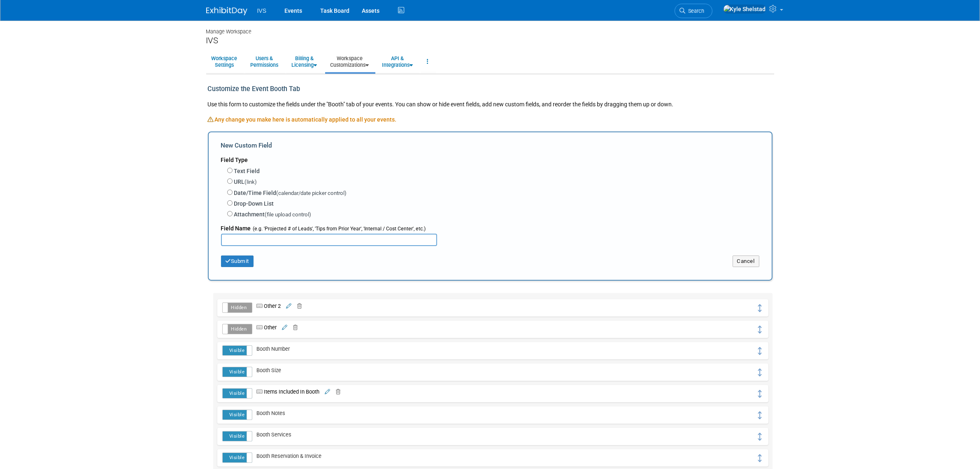  I want to click on img: Kyle Shelstad, so click(745, 9).